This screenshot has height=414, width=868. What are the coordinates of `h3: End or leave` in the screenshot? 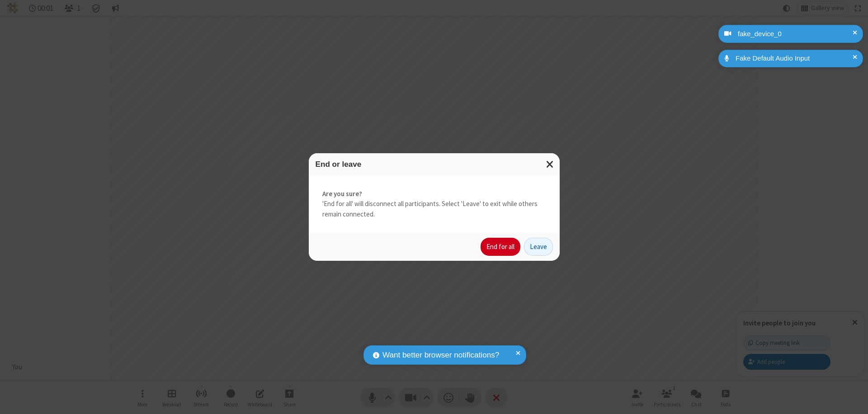 It's located at (434, 164).